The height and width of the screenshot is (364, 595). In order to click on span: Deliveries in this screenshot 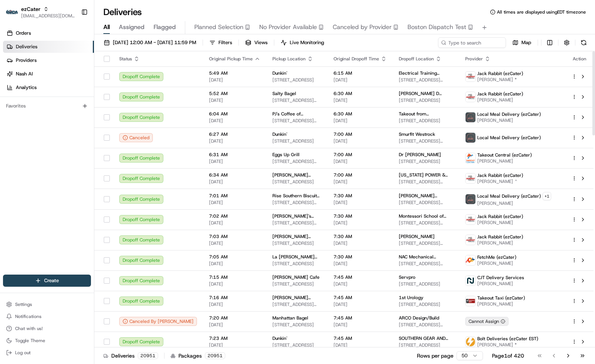, I will do `click(27, 47)`.